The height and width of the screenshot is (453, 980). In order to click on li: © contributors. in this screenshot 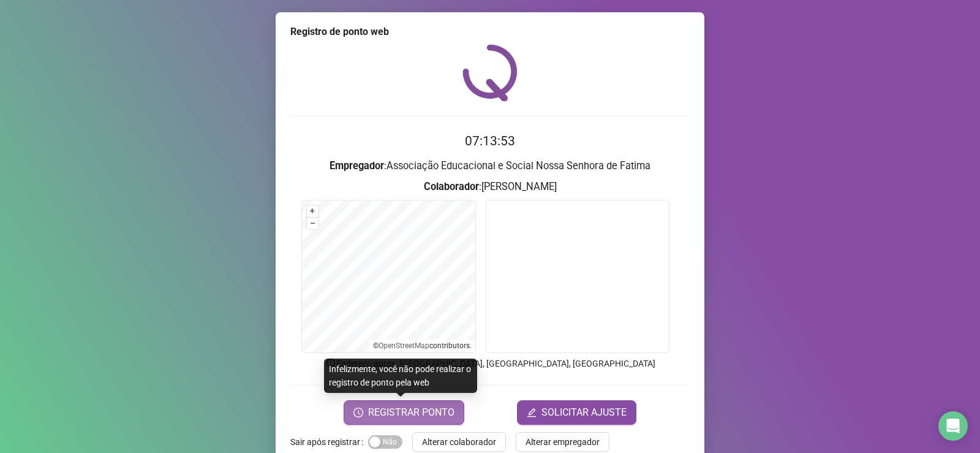, I will do `click(422, 345)`.